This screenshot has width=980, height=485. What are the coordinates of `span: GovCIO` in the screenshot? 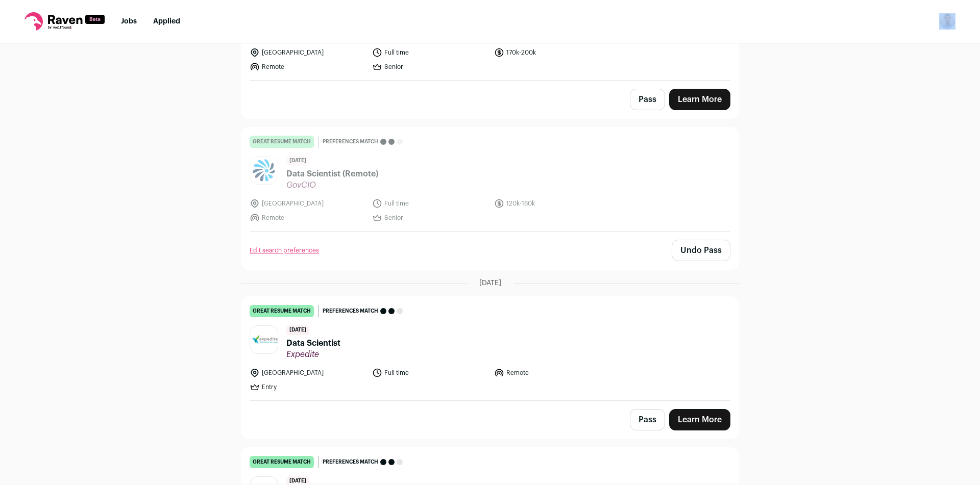 It's located at (332, 185).